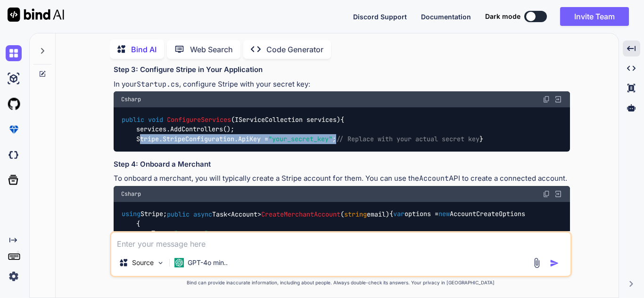  Describe the element at coordinates (203, 214) in the screenshot. I see `span: async` at that location.